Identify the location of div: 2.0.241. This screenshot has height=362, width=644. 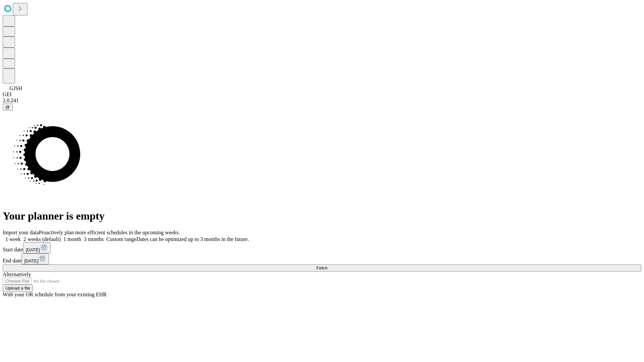
(322, 101).